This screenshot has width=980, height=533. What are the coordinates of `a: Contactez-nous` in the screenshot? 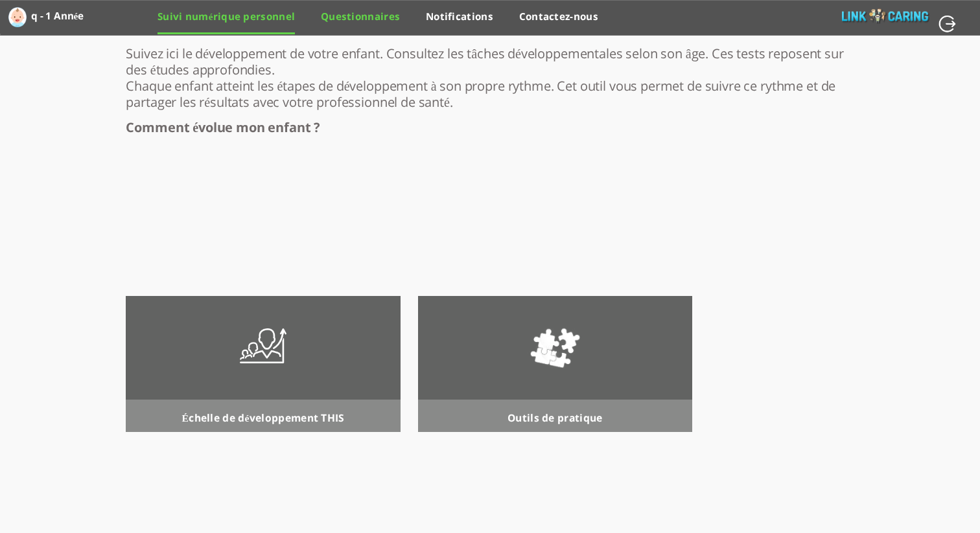 It's located at (558, 22).